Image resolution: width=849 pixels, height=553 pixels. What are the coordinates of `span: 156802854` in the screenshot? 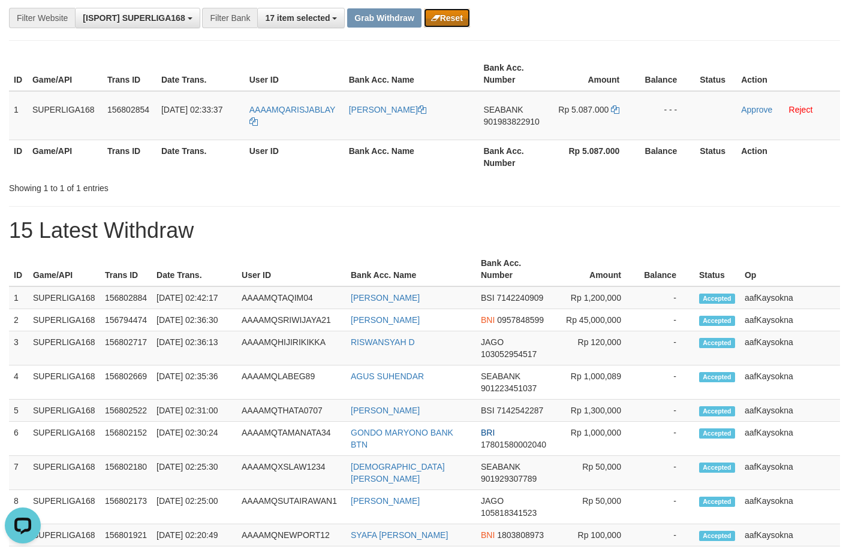 It's located at (128, 110).